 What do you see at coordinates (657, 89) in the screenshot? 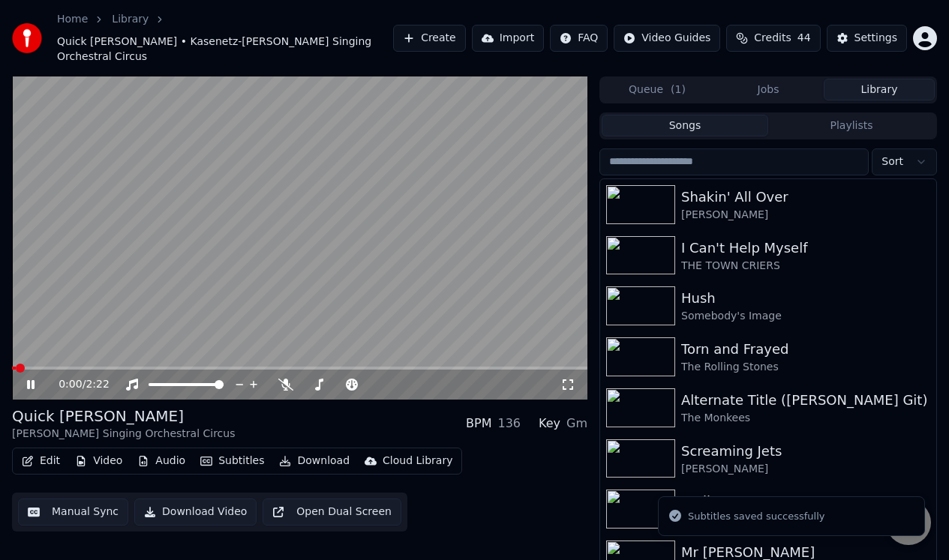
I see `button: Queue` at bounding box center [657, 89].